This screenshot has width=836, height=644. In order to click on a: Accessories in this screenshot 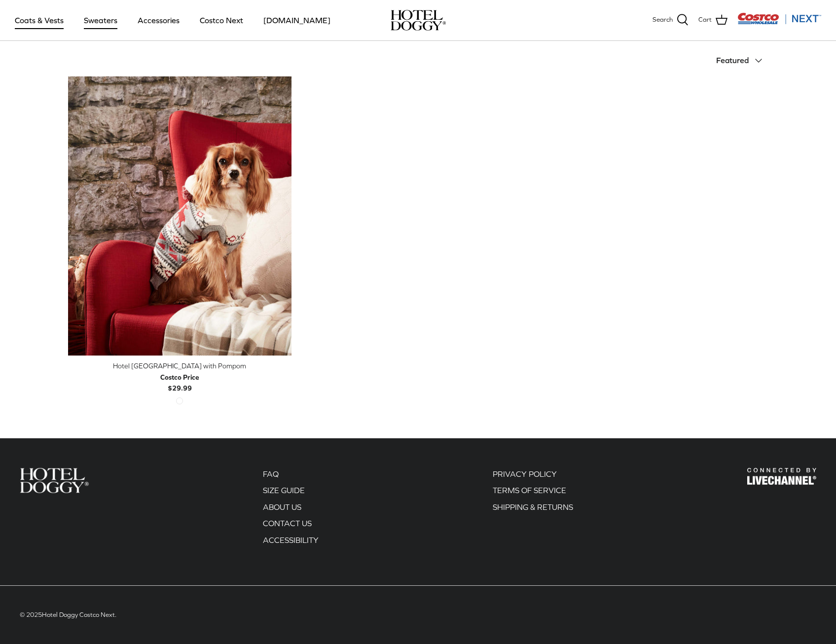, I will do `click(158, 20)`.